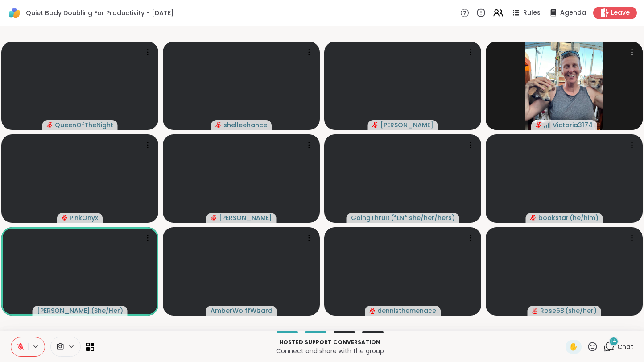  What do you see at coordinates (15, 13) in the screenshot?
I see `img: ShareWell Logomark` at bounding box center [15, 13].